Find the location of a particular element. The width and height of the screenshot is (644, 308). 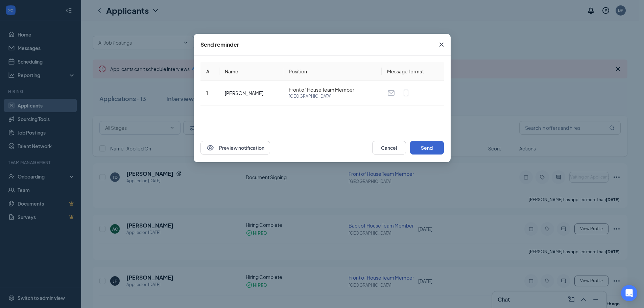

th: Position is located at coordinates (333, 71).